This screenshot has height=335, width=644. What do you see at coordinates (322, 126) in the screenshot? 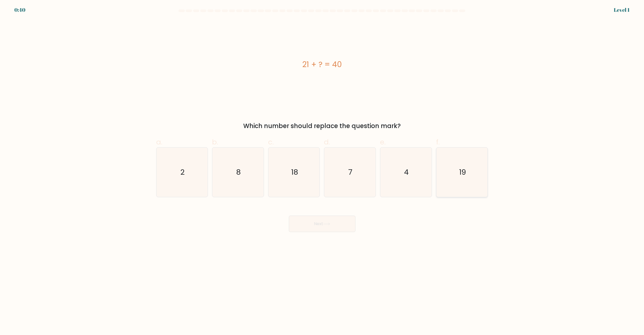
I see `div: Which number should replace the question mark?` at bounding box center [322, 126].